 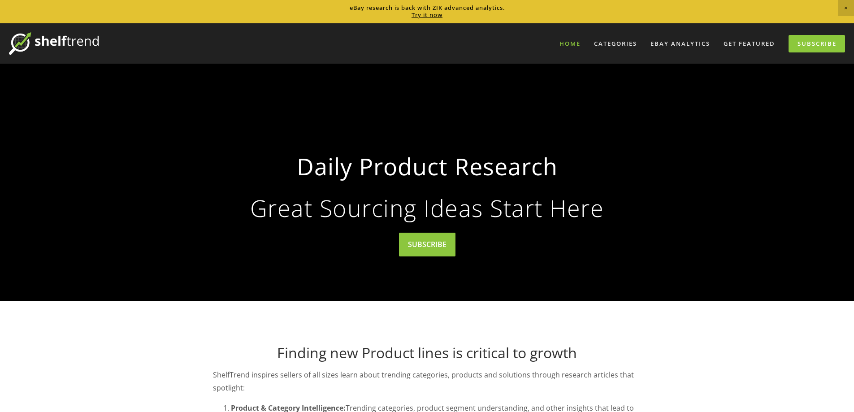 What do you see at coordinates (427, 244) in the screenshot?
I see `a: SUBSCRIBE` at bounding box center [427, 244].